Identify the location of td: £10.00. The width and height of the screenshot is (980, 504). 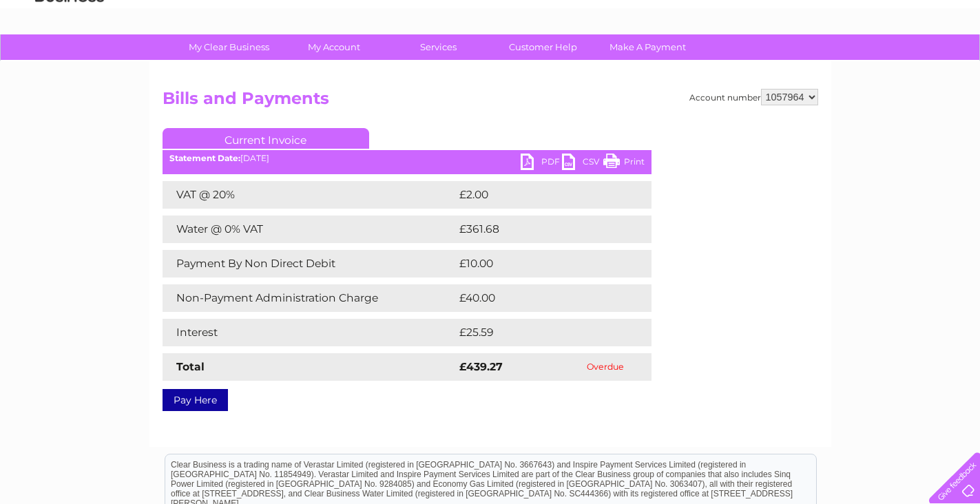
(539, 264).